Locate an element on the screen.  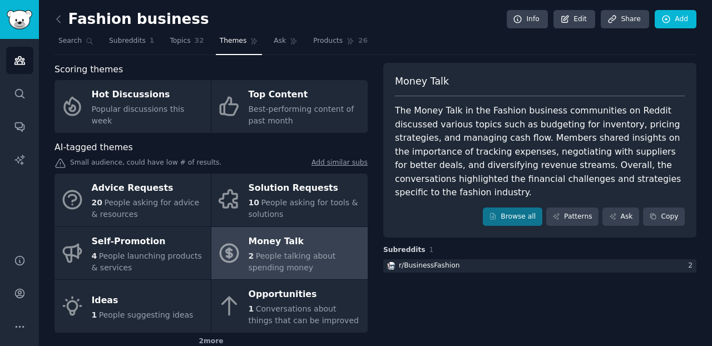
img: GummySearch logo is located at coordinates (19, 19).